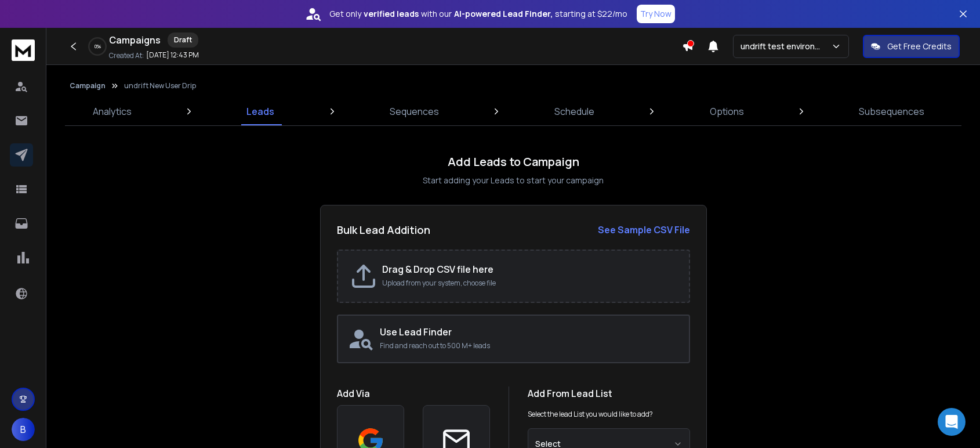  Describe the element at coordinates (952, 421) in the screenshot. I see `div: Open Intercom Messenger` at that location.